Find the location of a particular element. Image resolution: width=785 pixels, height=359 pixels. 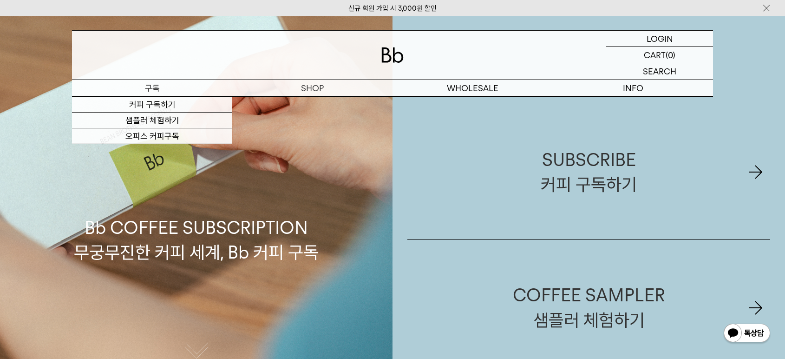

a: CART (0) is located at coordinates (660, 55).